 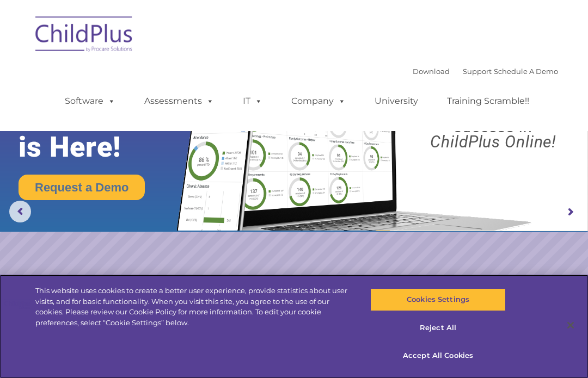 I want to click on a: University, so click(x=396, y=101).